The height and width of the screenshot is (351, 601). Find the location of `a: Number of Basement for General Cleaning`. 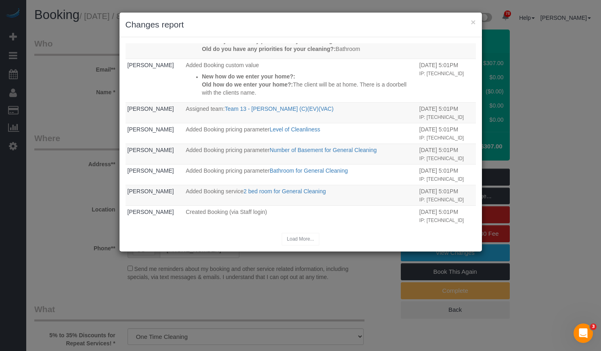

a: Number of Basement for General Cleaning is located at coordinates (323, 150).